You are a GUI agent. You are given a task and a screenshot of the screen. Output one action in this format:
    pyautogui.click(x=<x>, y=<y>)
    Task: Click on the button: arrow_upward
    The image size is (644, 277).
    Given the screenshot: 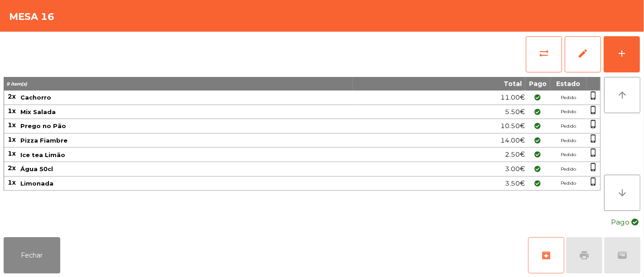 What is the action you would take?
    pyautogui.click(x=622, y=95)
    